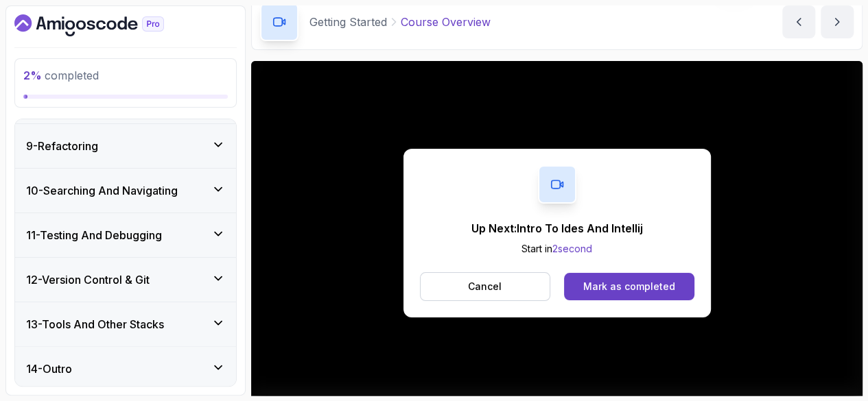 The width and height of the screenshot is (868, 401). I want to click on h3: 14 - Outro, so click(49, 369).